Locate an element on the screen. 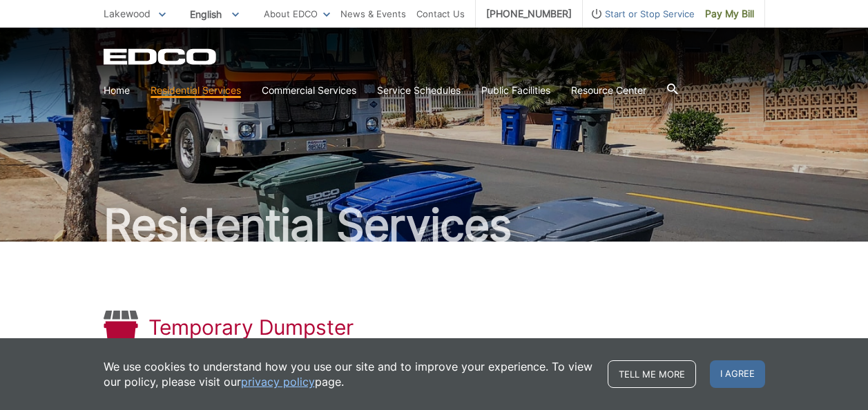 This screenshot has width=868, height=410. span: Lakewood is located at coordinates (127, 13).